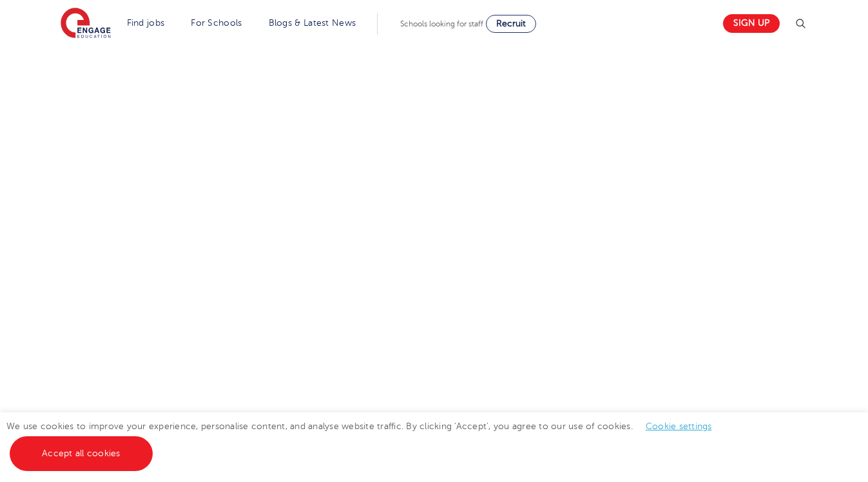  Describe the element at coordinates (365, 439) in the screenshot. I see `span: We use cookies to improve your experience, personalise content, and analyse website traffic. By c...` at that location.